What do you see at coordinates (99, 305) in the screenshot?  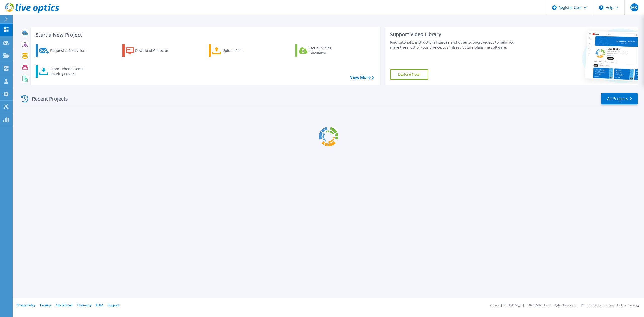 I see `a: EULA` at bounding box center [99, 305].